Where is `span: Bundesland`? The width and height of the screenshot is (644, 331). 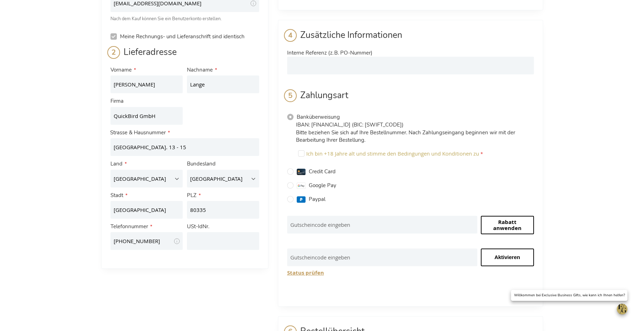
span: Bundesland is located at coordinates (201, 164).